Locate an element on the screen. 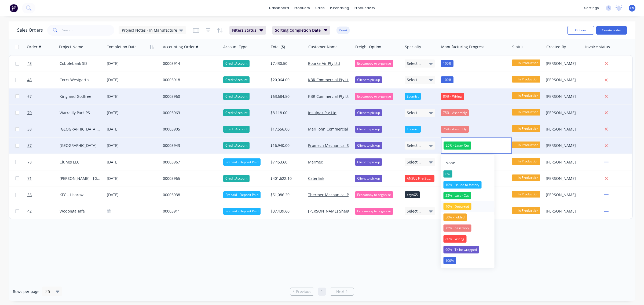  a: Promech Mechanical Services is located at coordinates (335, 145).